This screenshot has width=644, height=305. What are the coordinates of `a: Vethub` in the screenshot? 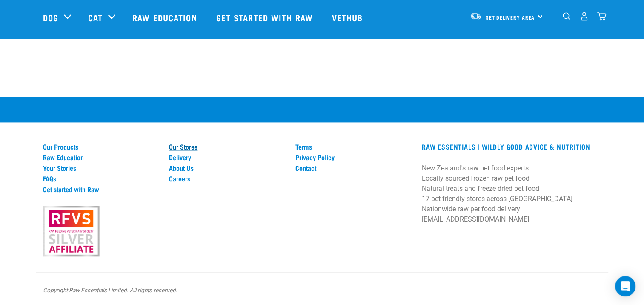 It's located at (349, 17).